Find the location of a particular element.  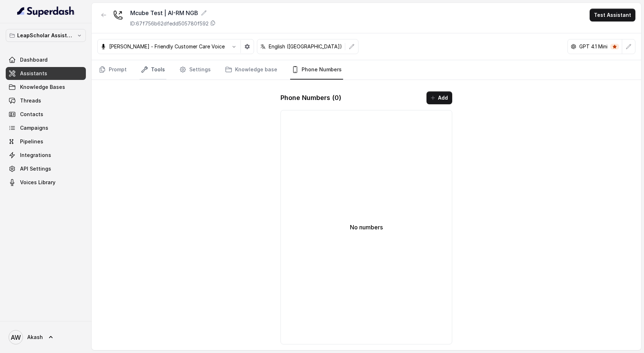

a: API Settings is located at coordinates (46, 168).